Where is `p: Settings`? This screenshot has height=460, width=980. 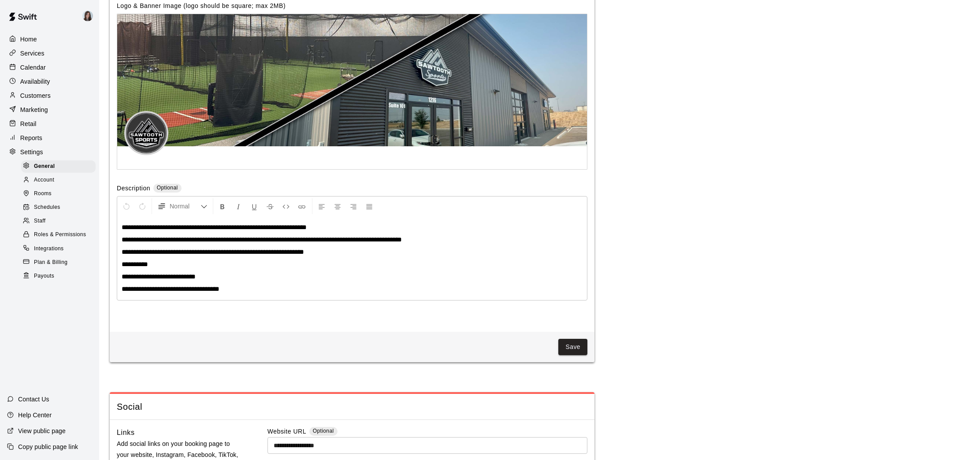
p: Settings is located at coordinates (31, 152).